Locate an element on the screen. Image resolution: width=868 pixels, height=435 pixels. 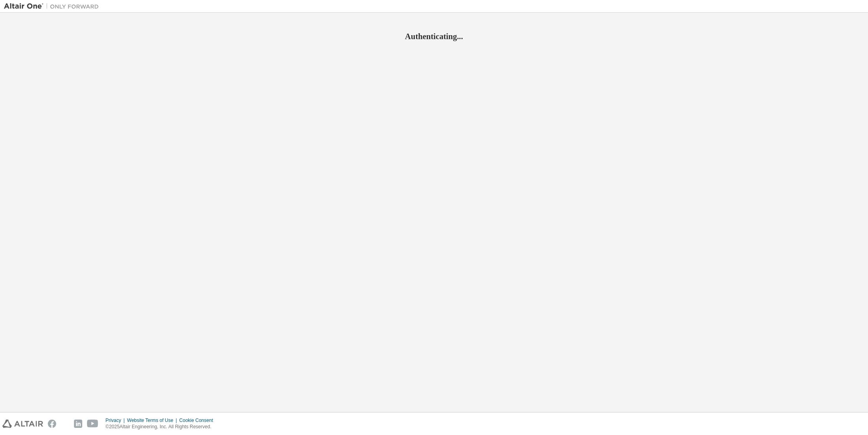
img: youtube.svg is located at coordinates (93, 424).